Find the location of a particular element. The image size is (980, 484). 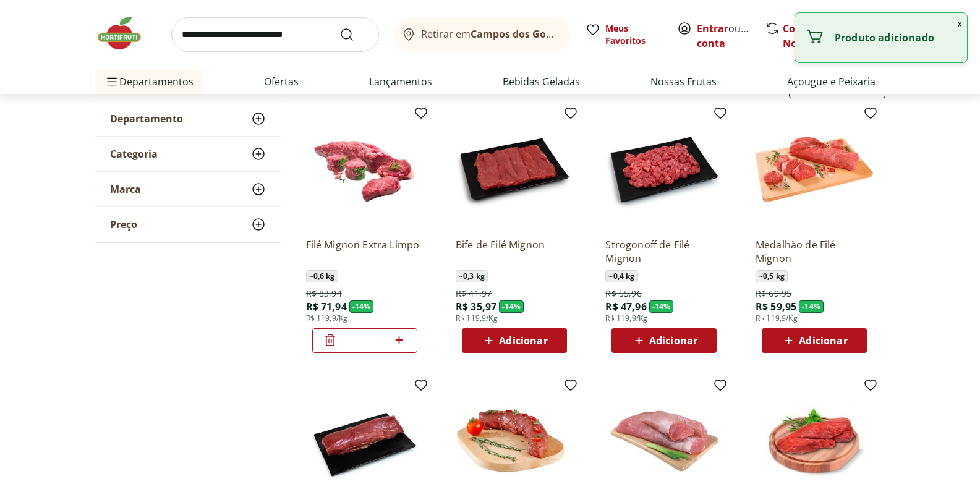

button: Preço is located at coordinates (188, 224).